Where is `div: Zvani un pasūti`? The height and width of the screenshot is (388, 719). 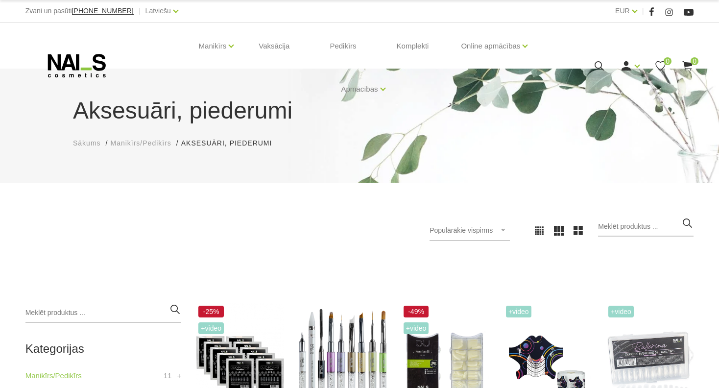 div: Zvani un pasūti is located at coordinates (79, 11).